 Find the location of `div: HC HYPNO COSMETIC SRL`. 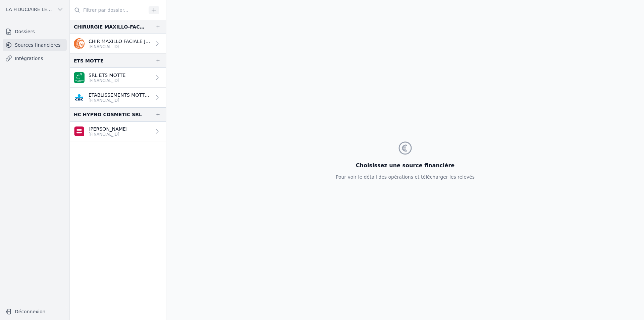

div: HC HYPNO COSMETIC SRL is located at coordinates (108, 115).